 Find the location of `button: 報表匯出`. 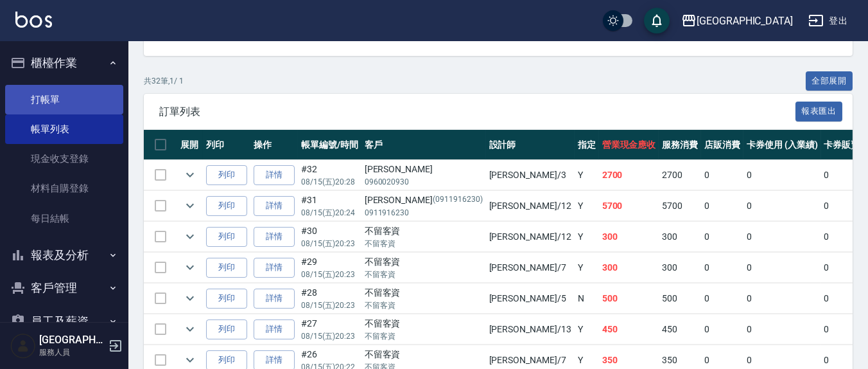

button: 報表匯出 is located at coordinates (819, 111).